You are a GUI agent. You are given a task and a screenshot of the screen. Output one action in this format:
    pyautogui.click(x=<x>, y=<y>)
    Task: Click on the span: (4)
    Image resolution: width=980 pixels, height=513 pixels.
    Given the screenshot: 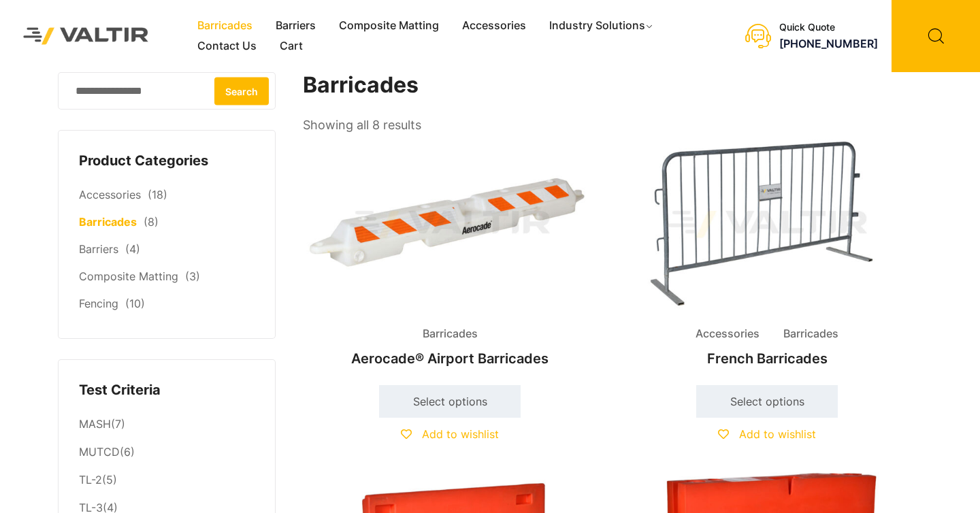 What is the action you would take?
    pyautogui.click(x=133, y=249)
    